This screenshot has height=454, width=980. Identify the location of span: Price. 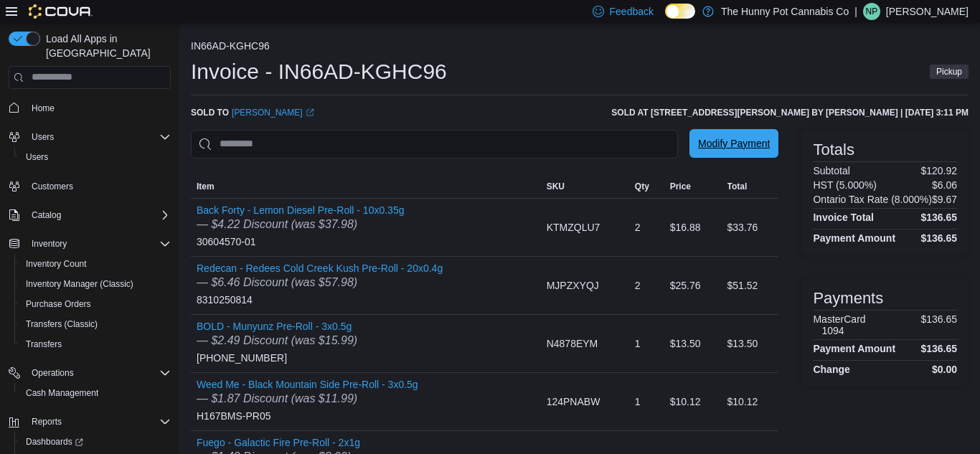
(680, 186).